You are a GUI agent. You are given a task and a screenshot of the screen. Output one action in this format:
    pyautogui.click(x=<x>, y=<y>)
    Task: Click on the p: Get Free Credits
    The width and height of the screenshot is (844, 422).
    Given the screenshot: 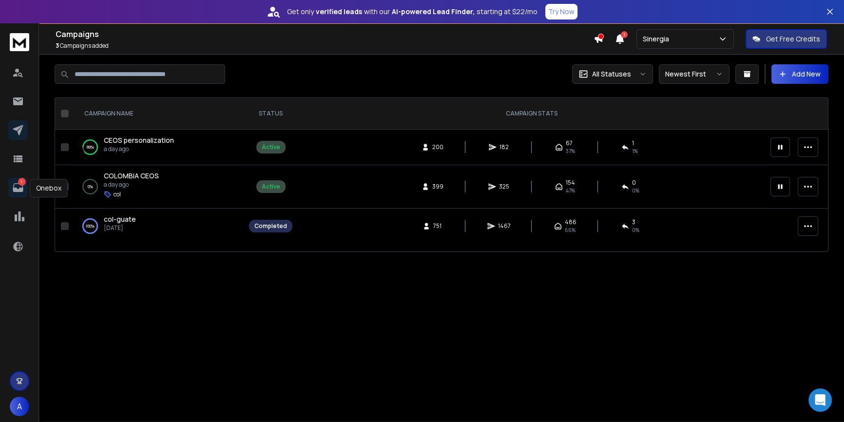 What is the action you would take?
    pyautogui.click(x=793, y=39)
    